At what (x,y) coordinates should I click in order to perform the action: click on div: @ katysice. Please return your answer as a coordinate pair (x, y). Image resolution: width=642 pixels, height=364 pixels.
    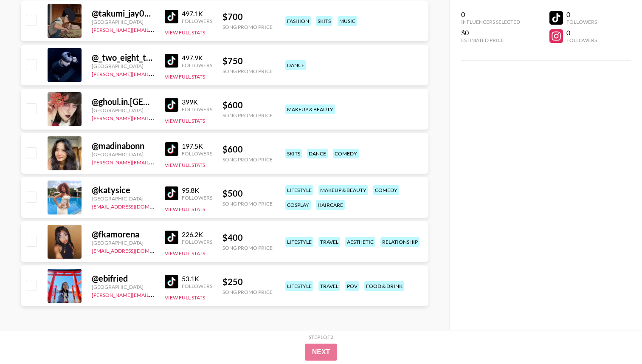
    Looking at the image, I should click on (123, 190).